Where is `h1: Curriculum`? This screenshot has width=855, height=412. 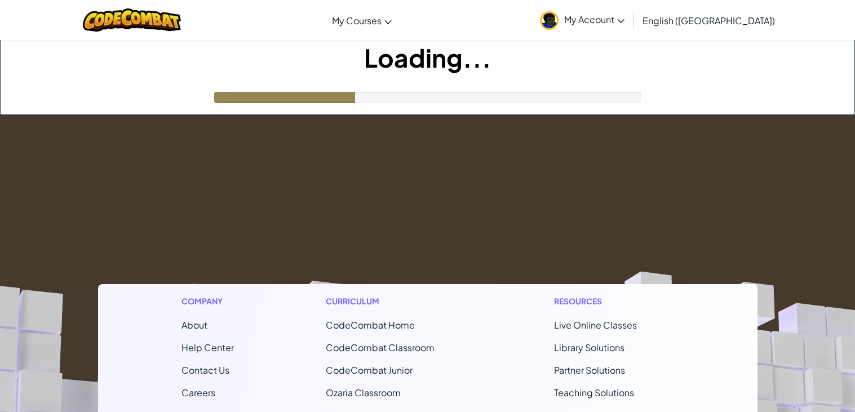 h1: Curriculum is located at coordinates (394, 301).